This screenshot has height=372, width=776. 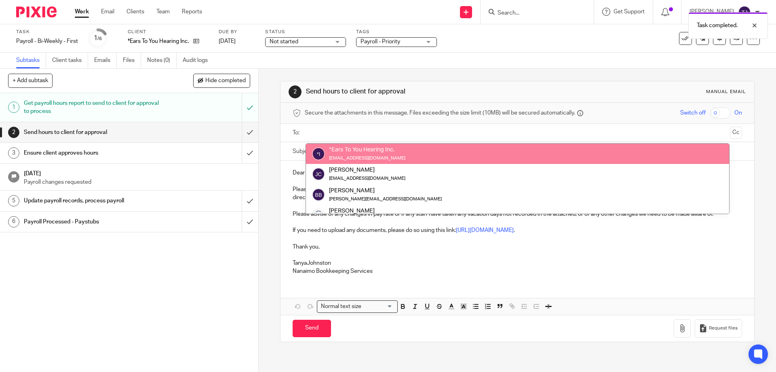 I want to click on img: Pixie, so click(x=36, y=12).